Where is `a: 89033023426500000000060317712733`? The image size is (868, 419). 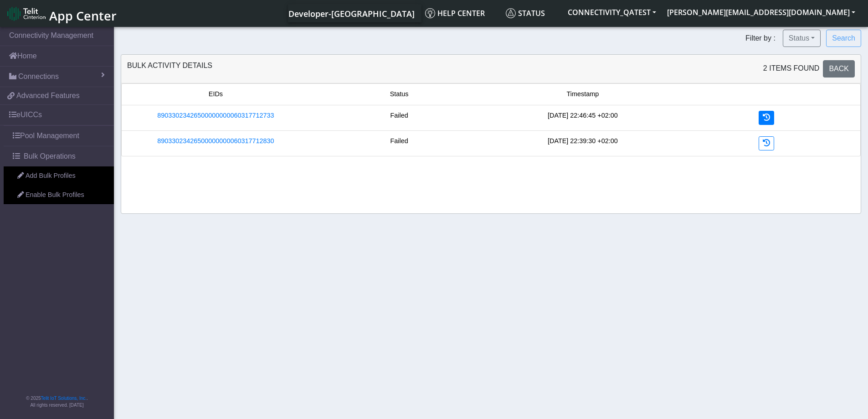 a: 89033023426500000000060317712733 is located at coordinates (216, 116).